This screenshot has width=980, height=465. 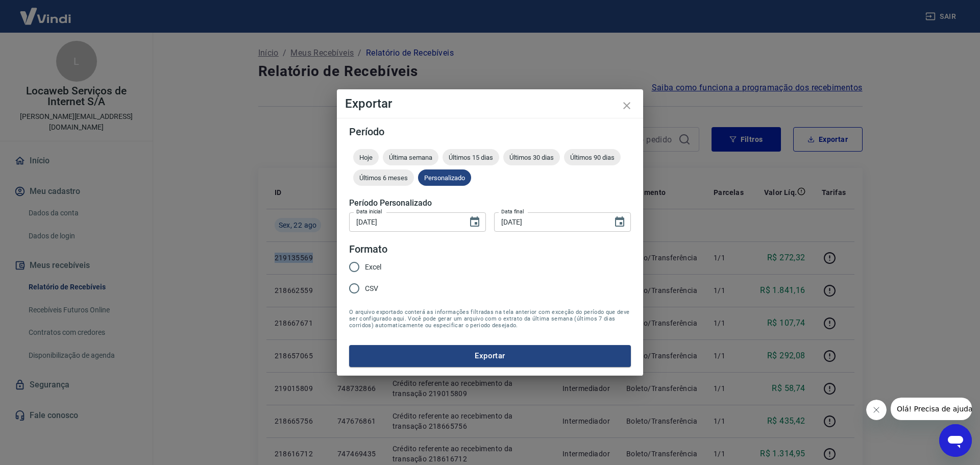 I want to click on span: Últimos 15 dias, so click(x=471, y=157).